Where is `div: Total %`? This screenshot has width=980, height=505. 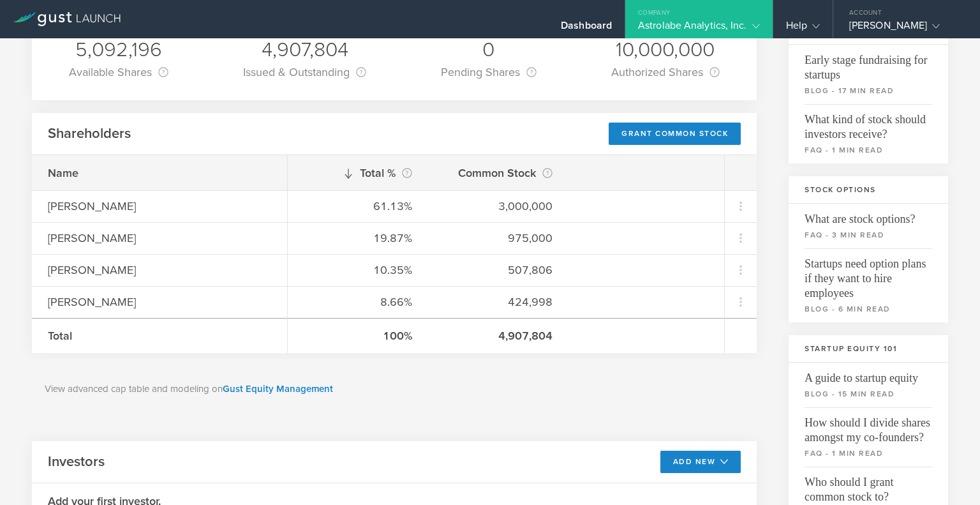 div: Total % is located at coordinates (358, 173).